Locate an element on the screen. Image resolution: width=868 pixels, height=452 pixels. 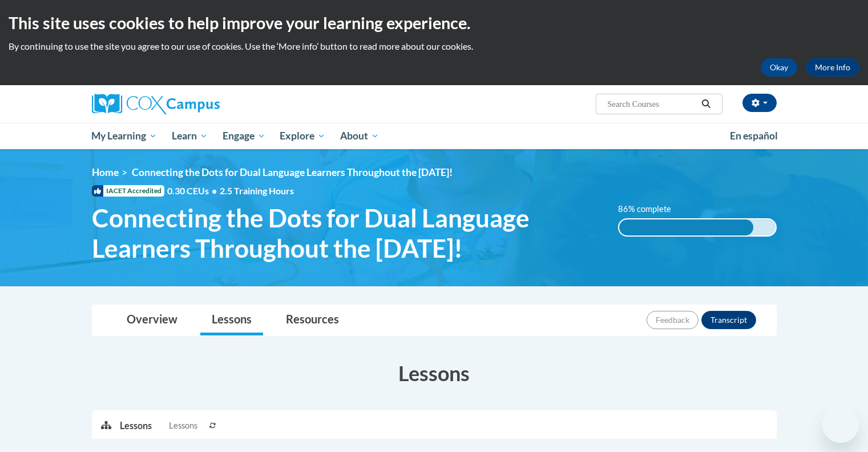
span: Lessons is located at coordinates (183, 425).